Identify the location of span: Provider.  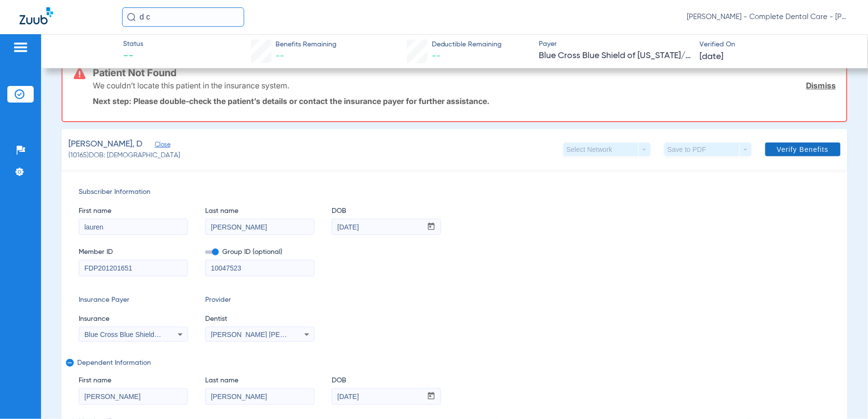
(260, 300).